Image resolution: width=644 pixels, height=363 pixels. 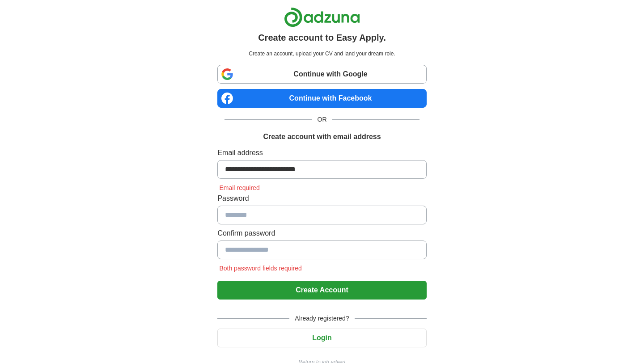 I want to click on label: Email address, so click(x=322, y=153).